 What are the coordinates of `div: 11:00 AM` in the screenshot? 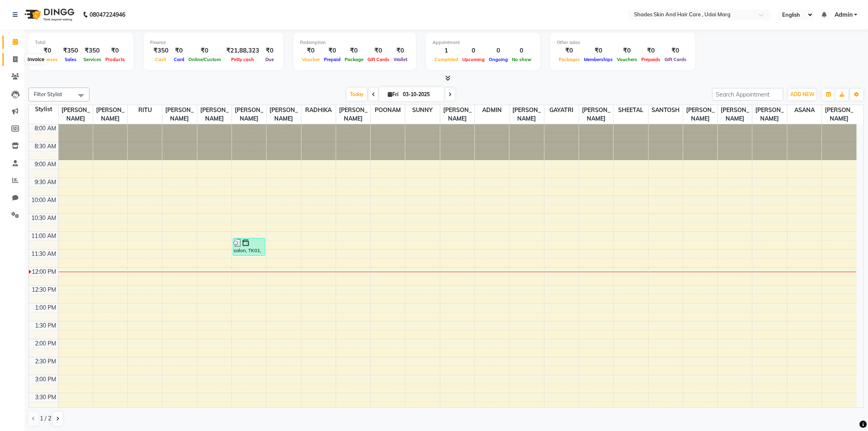 It's located at (44, 235).